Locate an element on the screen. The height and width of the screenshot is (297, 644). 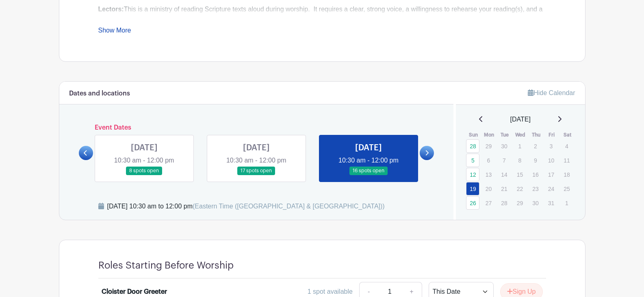
a: 28 is located at coordinates (473, 146).